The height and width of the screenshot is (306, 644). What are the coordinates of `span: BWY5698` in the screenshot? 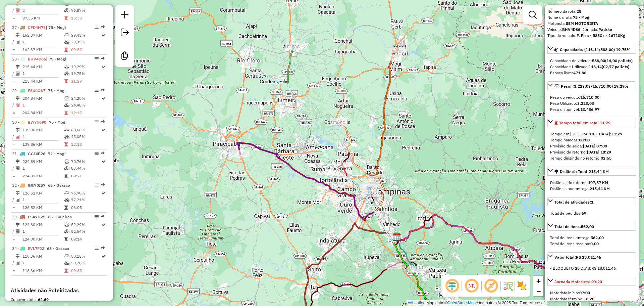 It's located at (37, 122).